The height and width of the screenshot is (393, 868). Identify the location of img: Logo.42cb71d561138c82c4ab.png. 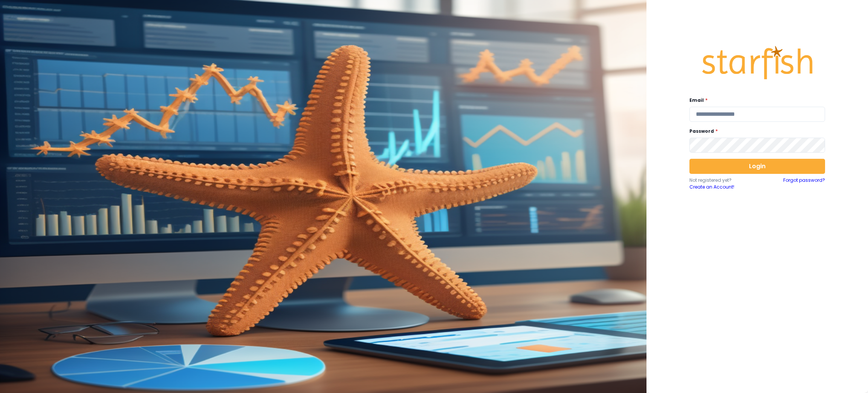
(757, 63).